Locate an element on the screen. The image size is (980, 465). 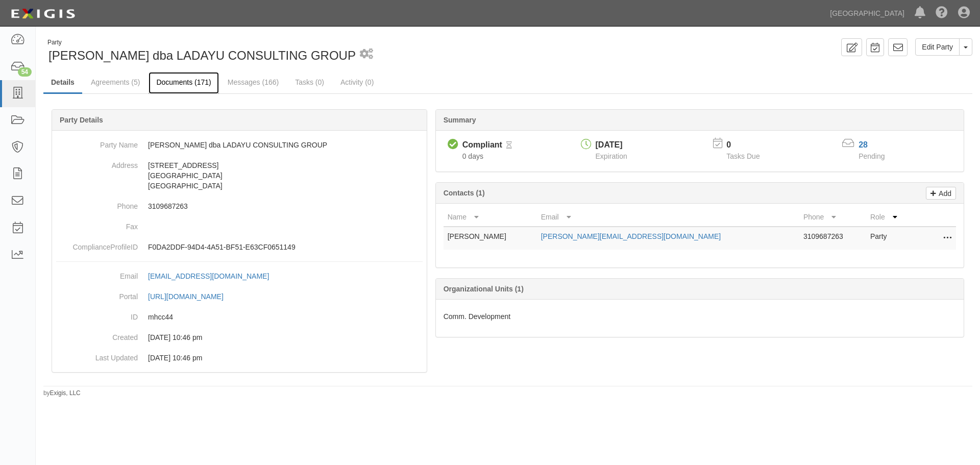
p: Add is located at coordinates (944, 193).